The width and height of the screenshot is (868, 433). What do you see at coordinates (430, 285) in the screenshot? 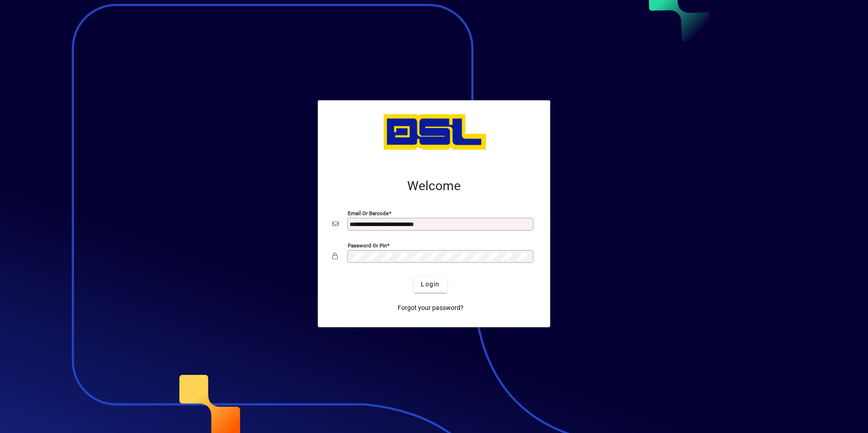
I see `button: Login` at bounding box center [430, 285].